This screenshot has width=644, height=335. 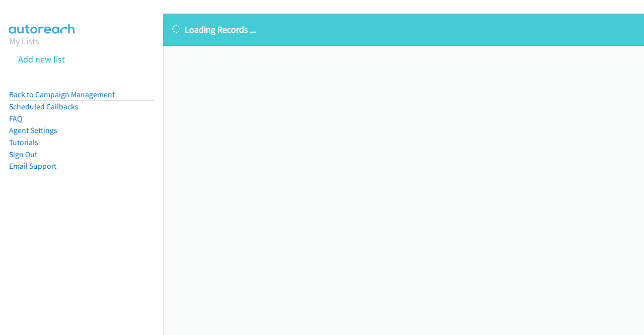 I want to click on a: Email Support, so click(x=32, y=166).